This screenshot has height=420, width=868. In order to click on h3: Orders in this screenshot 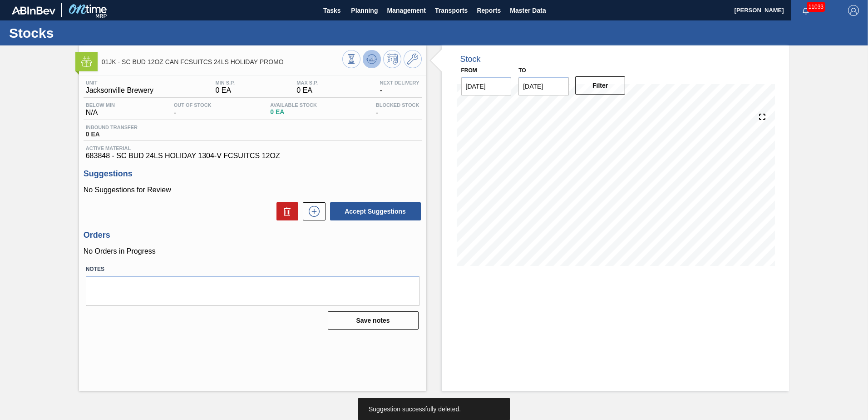, I will do `click(252, 235)`.